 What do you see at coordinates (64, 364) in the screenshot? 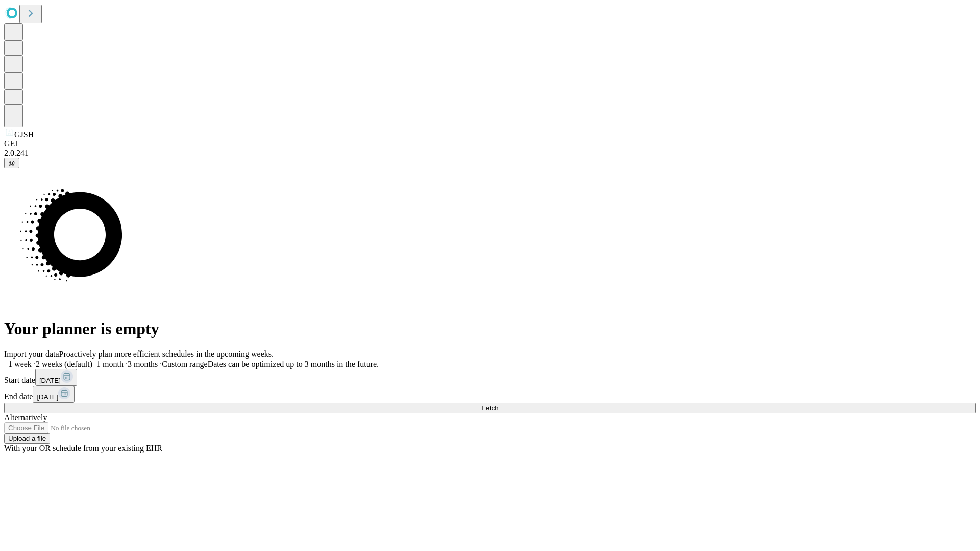
I see `span: 2 weeks (default)` at bounding box center [64, 364].